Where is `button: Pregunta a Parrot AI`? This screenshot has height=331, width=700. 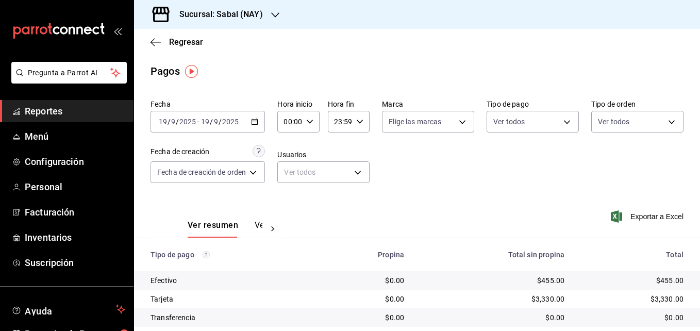 button: Pregunta a Parrot AI is located at coordinates (69, 73).